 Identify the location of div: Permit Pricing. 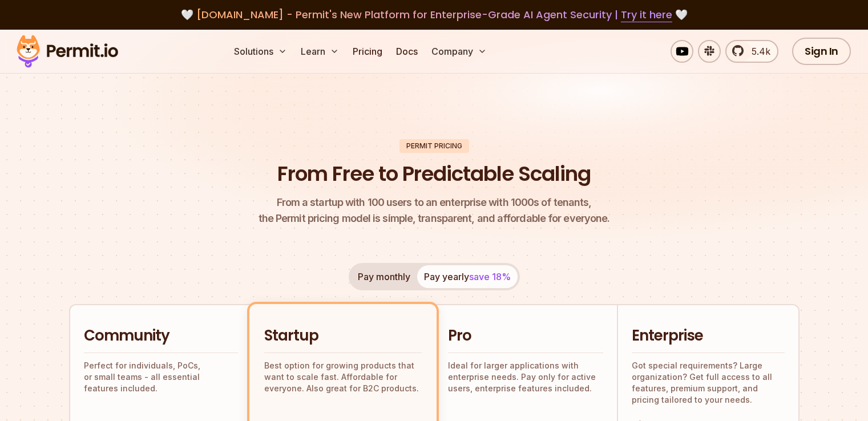
(435, 146).